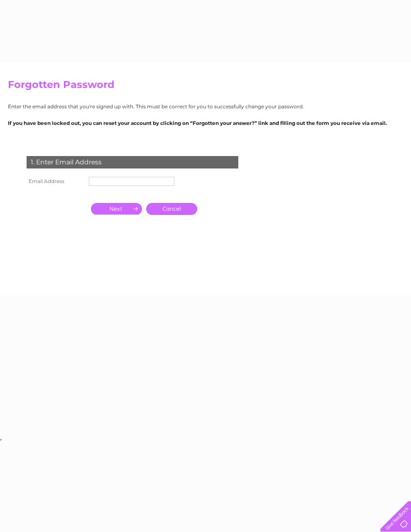 The height and width of the screenshot is (532, 411). What do you see at coordinates (171, 209) in the screenshot?
I see `a: Cancel` at bounding box center [171, 209].